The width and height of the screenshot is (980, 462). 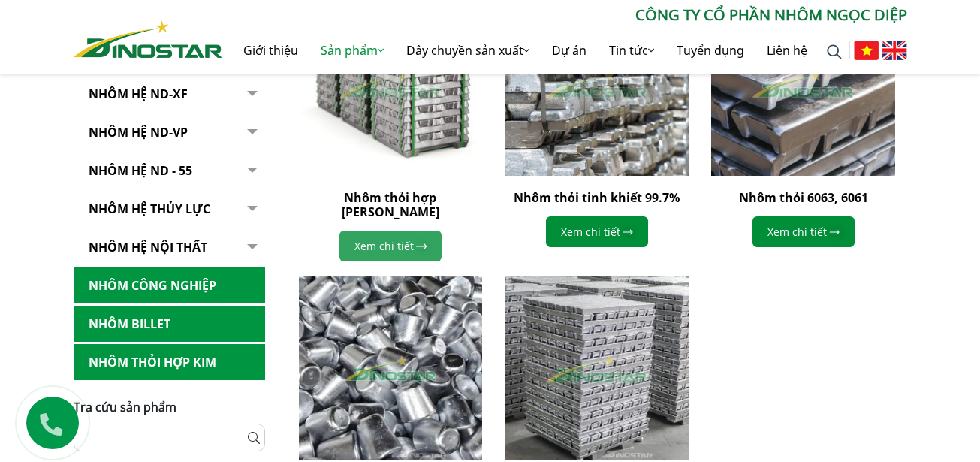 What do you see at coordinates (390, 368) in the screenshot?
I see `img: Nhôm khử khí` at bounding box center [390, 368].